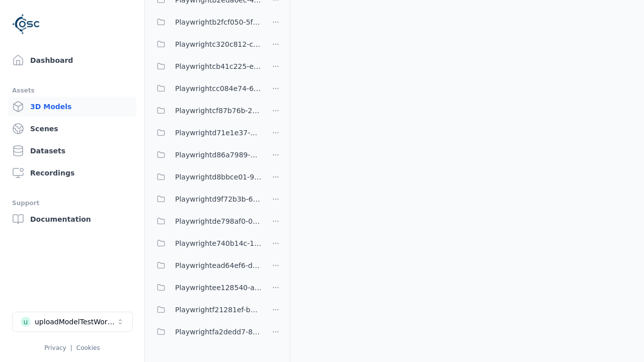 The width and height of the screenshot is (644, 362). What do you see at coordinates (88, 348) in the screenshot?
I see `a: Cookies` at bounding box center [88, 348].